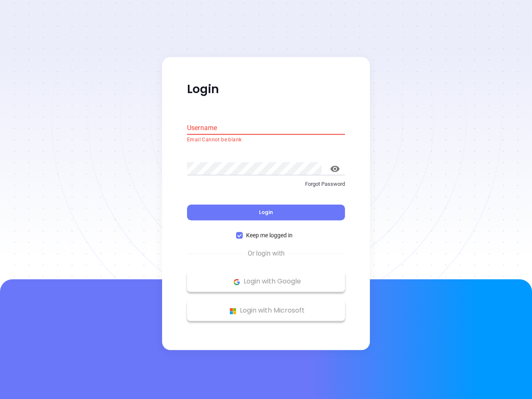 The width and height of the screenshot is (532, 399). Describe the element at coordinates (266, 213) in the screenshot. I see `span: Login` at that location.